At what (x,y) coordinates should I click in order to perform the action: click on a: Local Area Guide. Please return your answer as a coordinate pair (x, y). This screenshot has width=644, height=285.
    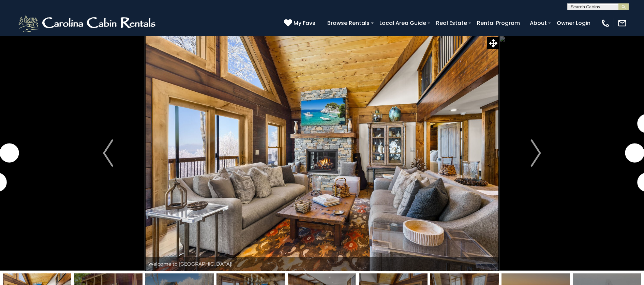
    Looking at the image, I should click on (402, 23).